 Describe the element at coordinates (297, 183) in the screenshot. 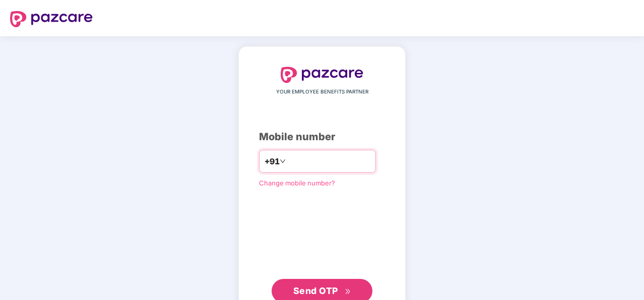

I see `a: Change mobile number?` at that location.